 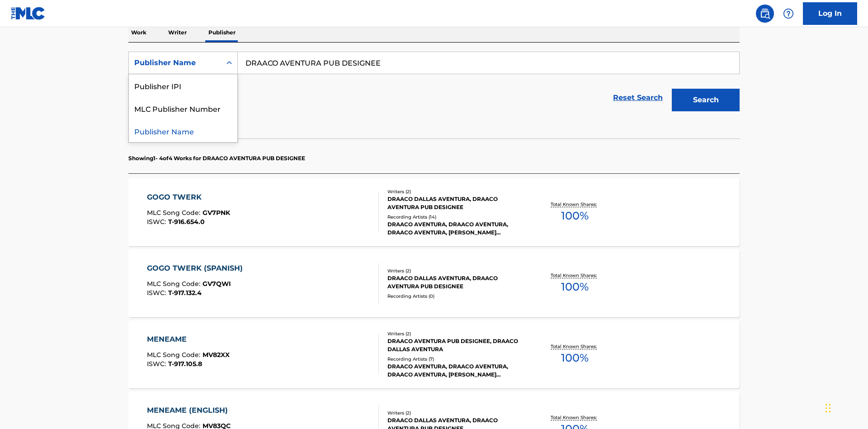 I want to click on a: Reset Search, so click(x=638, y=98).